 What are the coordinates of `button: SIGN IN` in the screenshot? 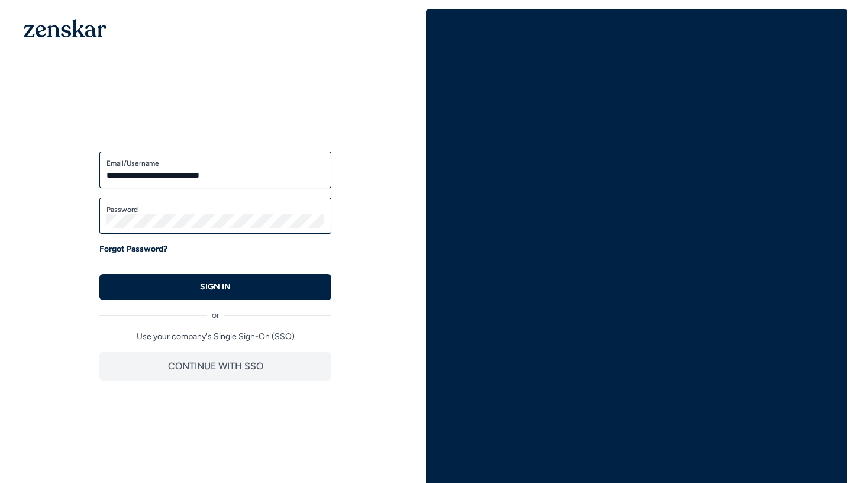 It's located at (215, 287).